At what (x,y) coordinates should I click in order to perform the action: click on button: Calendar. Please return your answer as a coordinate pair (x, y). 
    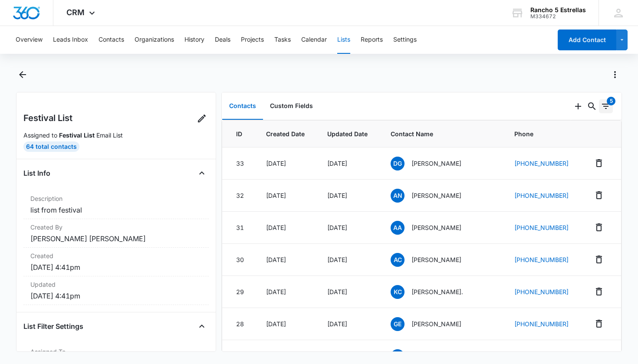
    Looking at the image, I should click on (314, 40).